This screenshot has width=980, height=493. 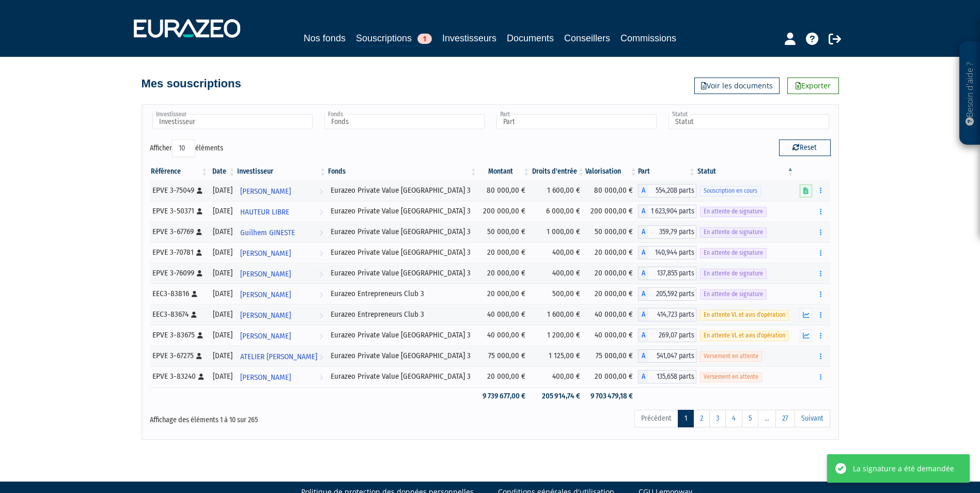 What do you see at coordinates (403, 314) in the screenshot?
I see `div: Eurazeo Entrepreneurs Club 3` at bounding box center [403, 314].